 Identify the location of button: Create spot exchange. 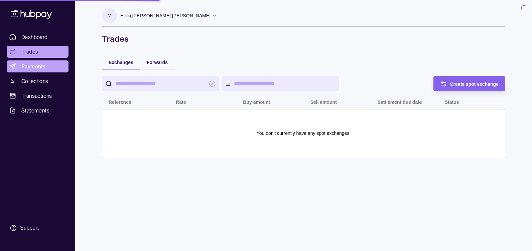
(469, 83).